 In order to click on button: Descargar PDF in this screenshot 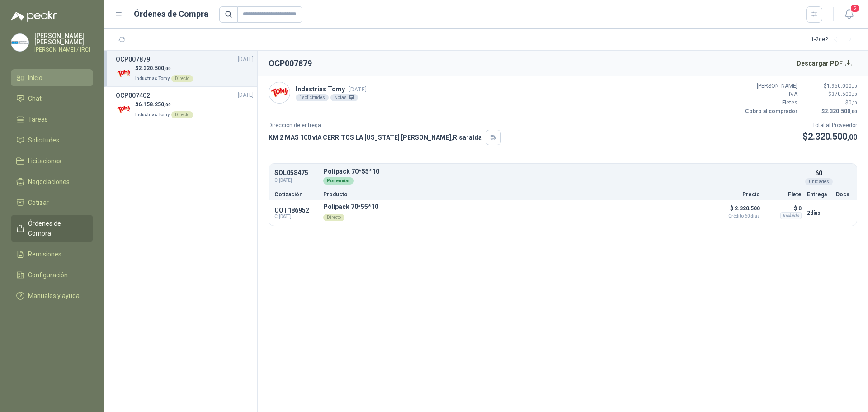, I will do `click(825, 63)`.